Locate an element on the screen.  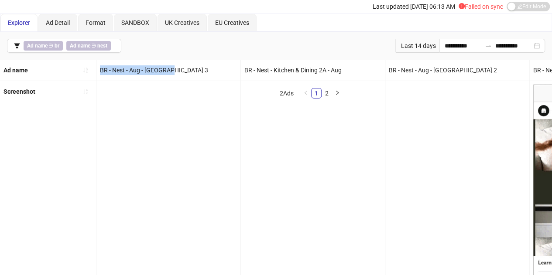
div: Last 14 days is located at coordinates (417, 46).